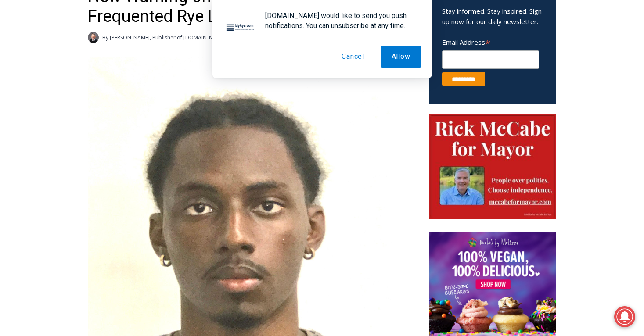 This screenshot has width=644, height=336. I want to click on button: Cancel, so click(353, 57).